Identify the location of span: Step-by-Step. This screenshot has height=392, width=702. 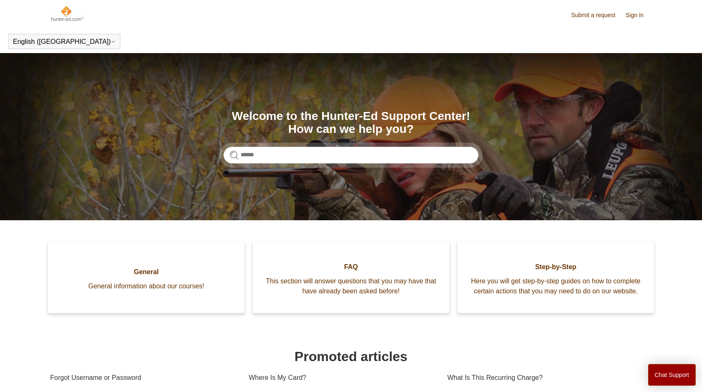
(556, 267).